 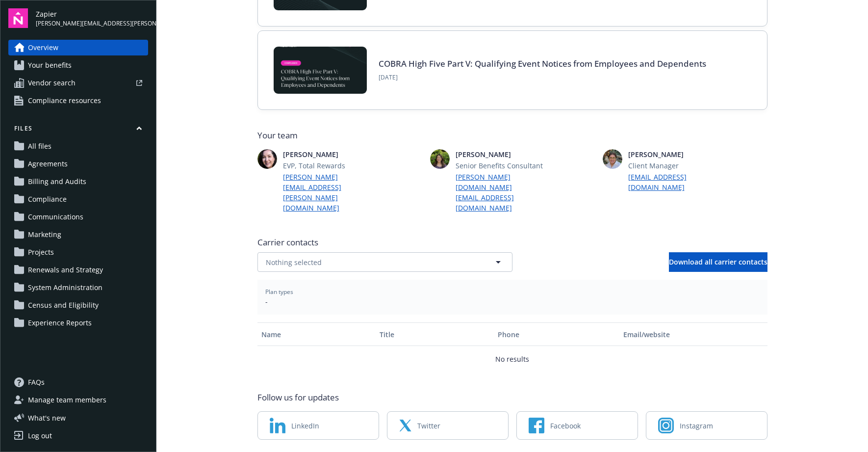 I want to click on button: Name, so click(x=317, y=334).